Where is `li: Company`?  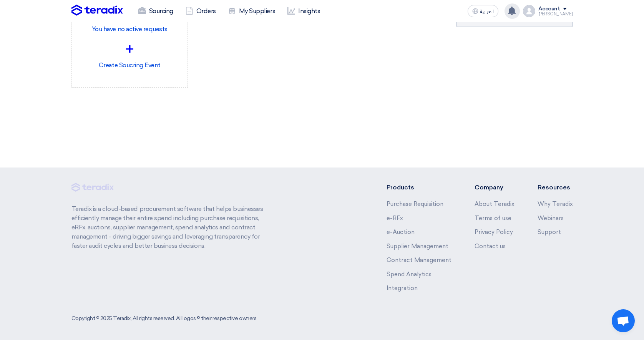 li: Company is located at coordinates (494, 188).